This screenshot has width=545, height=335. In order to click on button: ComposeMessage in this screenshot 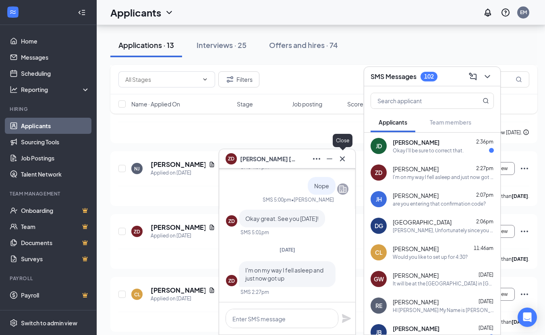, I will do `click(473, 77)`.